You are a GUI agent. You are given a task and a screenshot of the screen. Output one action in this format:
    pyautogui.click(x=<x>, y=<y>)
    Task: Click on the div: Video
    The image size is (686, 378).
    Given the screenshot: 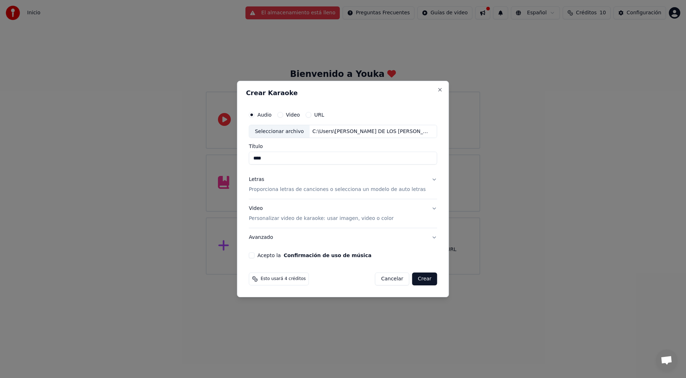 What is the action you would take?
    pyautogui.click(x=321, y=214)
    